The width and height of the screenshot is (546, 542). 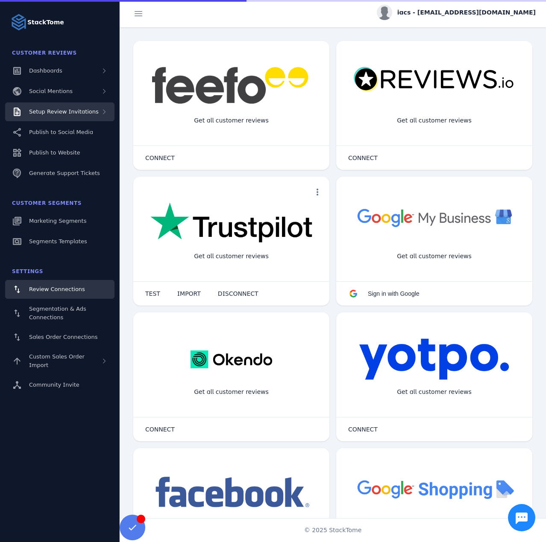 I want to click on a: Segments Templates, so click(x=60, y=242).